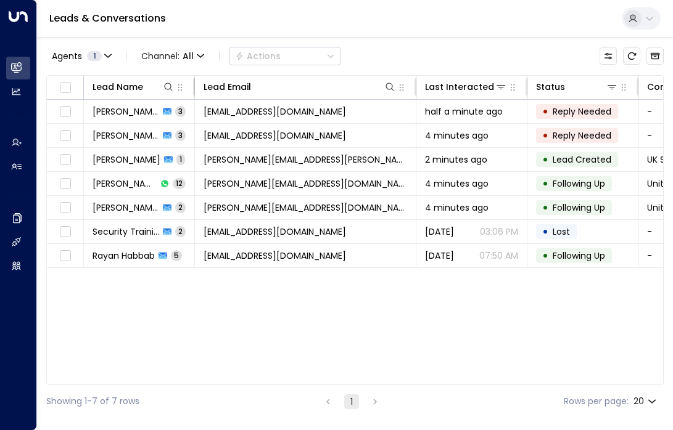 The image size is (673, 430). I want to click on span: rayan.habbab@gmail.com, so click(274, 256).